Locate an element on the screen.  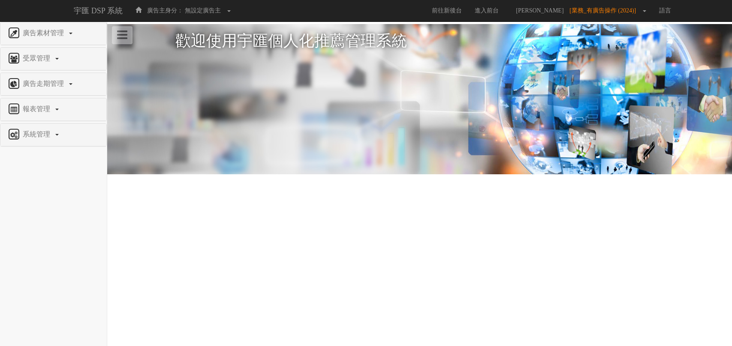
a: 廣告素材管理 is located at coordinates (53, 33).